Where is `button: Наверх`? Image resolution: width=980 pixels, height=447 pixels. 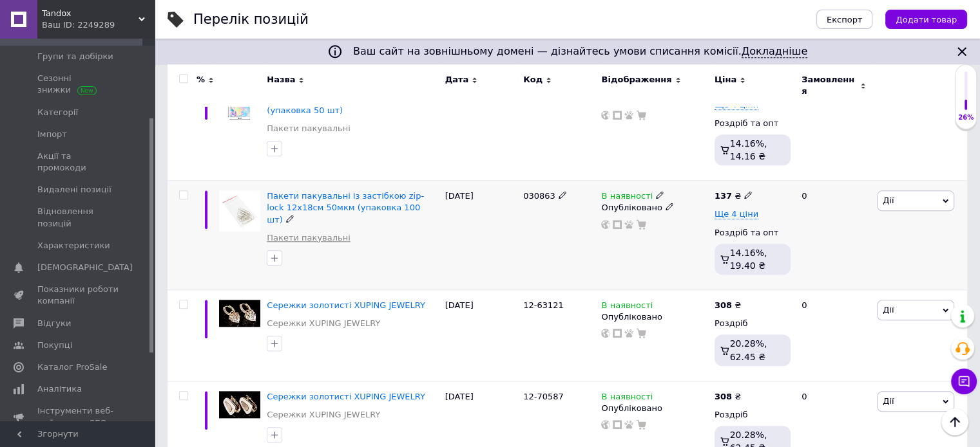 button: Наверх is located at coordinates (955, 422).